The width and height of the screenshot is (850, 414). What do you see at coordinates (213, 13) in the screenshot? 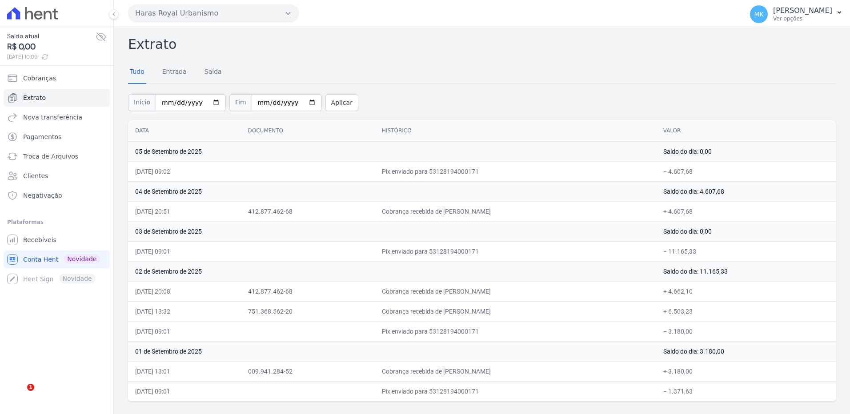
I see `button: Haras Royal Urbanismo` at bounding box center [213, 13].